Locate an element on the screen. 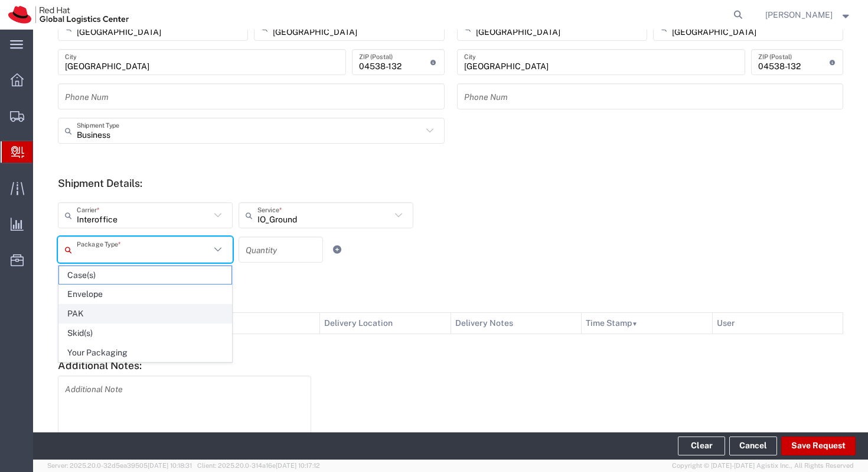 The height and width of the screenshot is (472, 868). img: logo is located at coordinates (69, 15).